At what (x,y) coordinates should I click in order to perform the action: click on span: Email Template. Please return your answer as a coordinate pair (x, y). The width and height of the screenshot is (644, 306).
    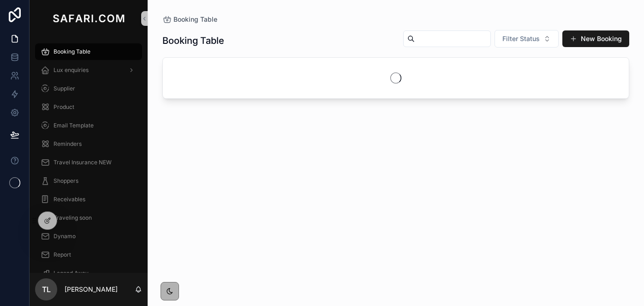
    Looking at the image, I should click on (74, 125).